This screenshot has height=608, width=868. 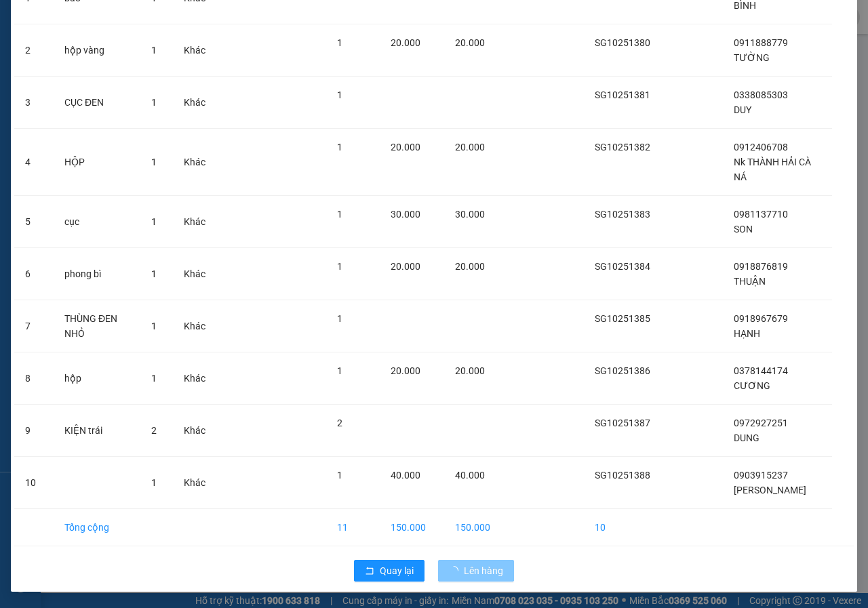 What do you see at coordinates (34, 327) in the screenshot?
I see `td: 7` at bounding box center [34, 327].